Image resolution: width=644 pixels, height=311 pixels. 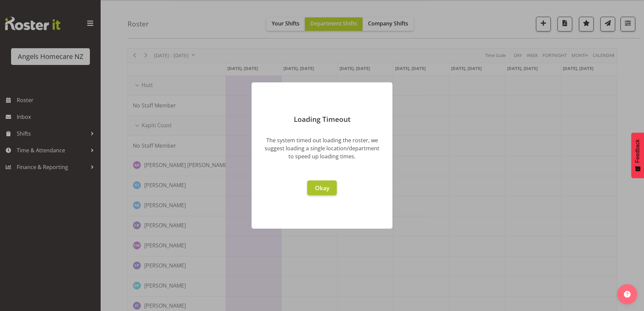 What do you see at coordinates (322, 188) in the screenshot?
I see `button: Okay` at bounding box center [322, 188].